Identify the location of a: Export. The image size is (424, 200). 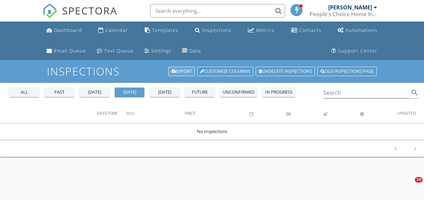
(182, 72).